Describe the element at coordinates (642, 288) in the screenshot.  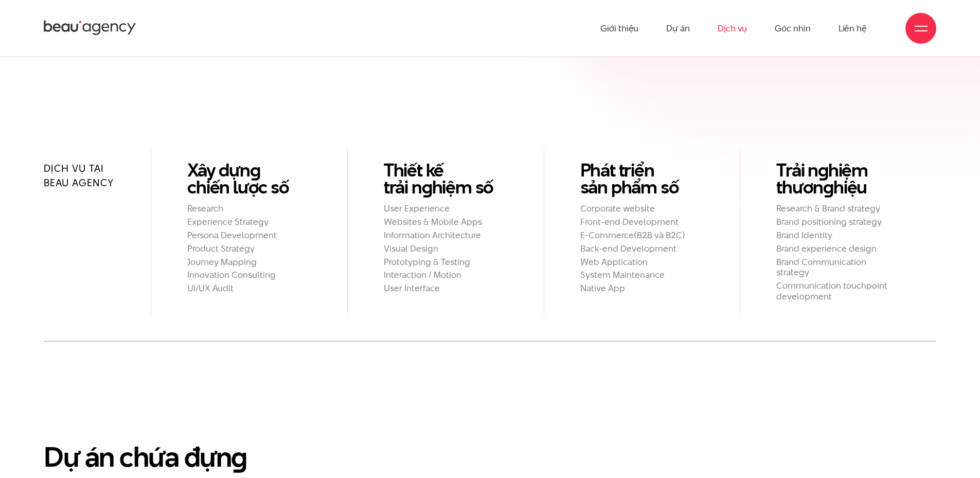
I see `h2: Native App` at that location.